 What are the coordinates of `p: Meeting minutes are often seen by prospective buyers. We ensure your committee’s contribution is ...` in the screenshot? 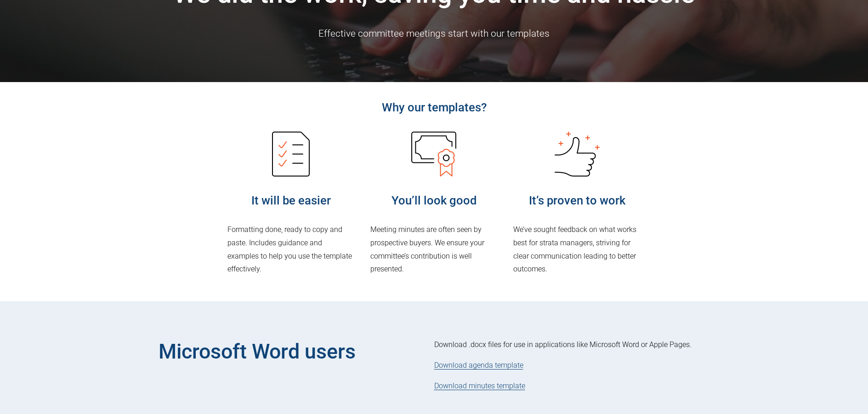 It's located at (434, 249).